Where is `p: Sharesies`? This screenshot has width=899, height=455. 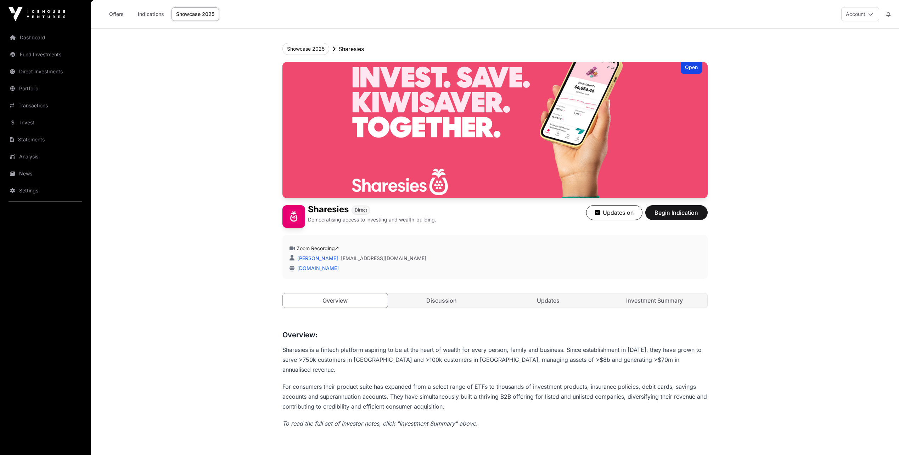 p: Sharesies is located at coordinates (351, 49).